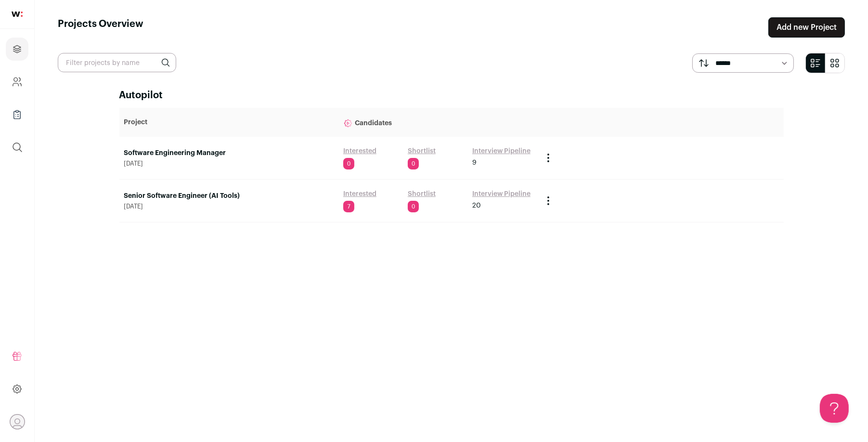 This screenshot has width=868, height=442. Describe the element at coordinates (117, 62) in the screenshot. I see `input: Filter projects by name` at that location.